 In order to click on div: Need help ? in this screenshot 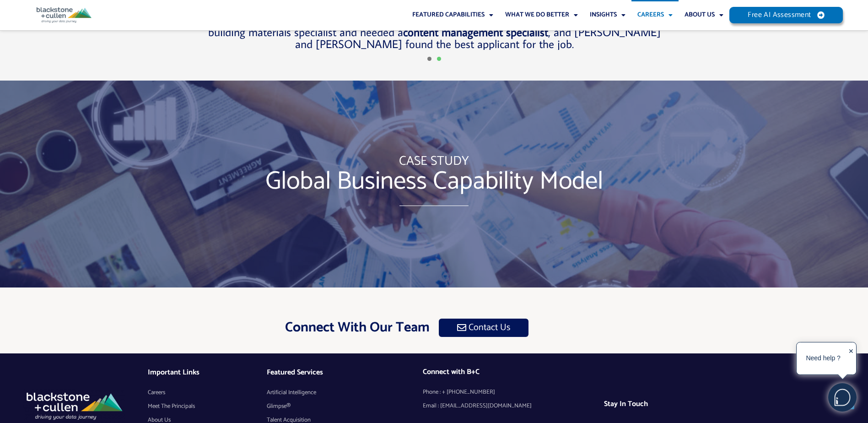, I will do `click(823, 359)`.